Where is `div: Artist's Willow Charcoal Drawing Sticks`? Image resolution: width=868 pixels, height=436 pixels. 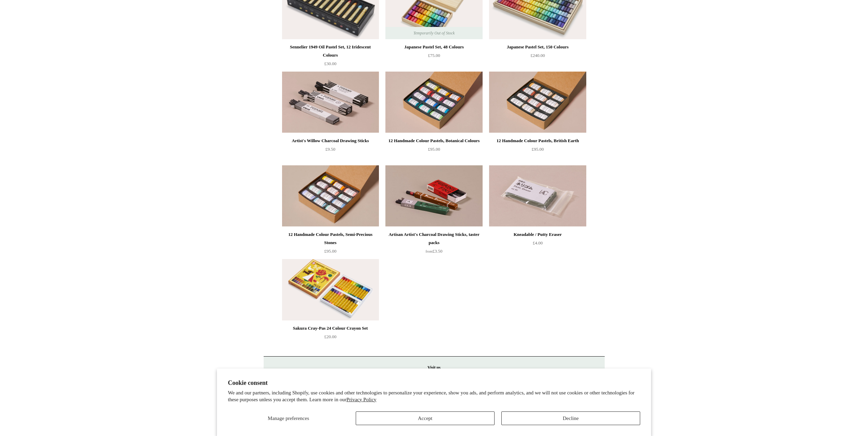 div: Artist's Willow Charcoal Drawing Sticks is located at coordinates (330, 141).